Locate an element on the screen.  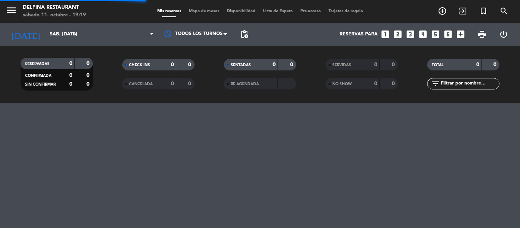
span: Mis reservas is located at coordinates (169, 11).